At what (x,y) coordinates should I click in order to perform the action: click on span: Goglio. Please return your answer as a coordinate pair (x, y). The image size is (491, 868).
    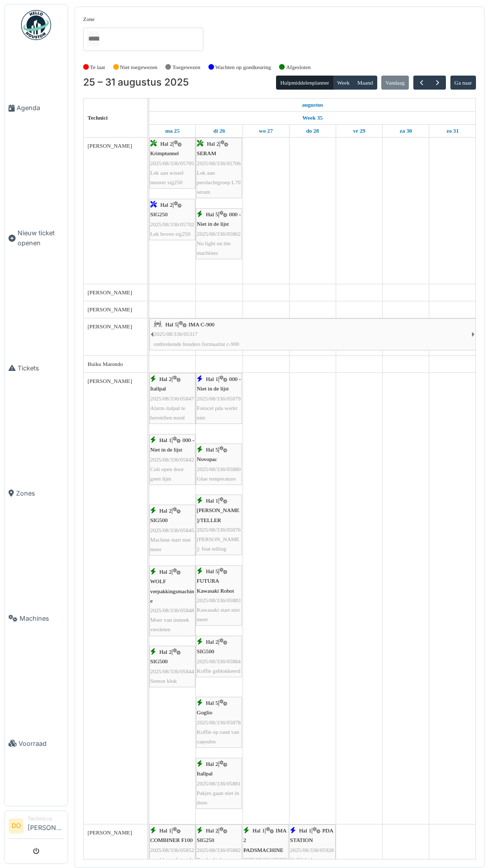
    Looking at the image, I should click on (205, 712).